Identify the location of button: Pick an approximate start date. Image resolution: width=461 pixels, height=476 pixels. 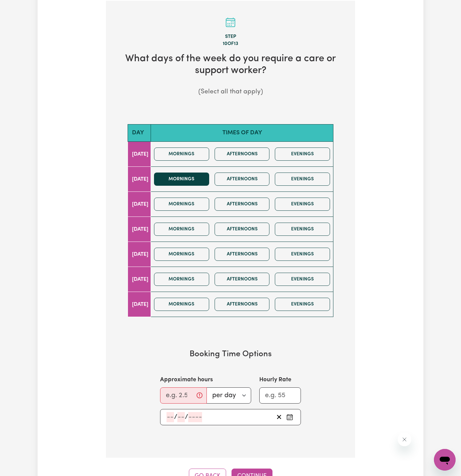
(289, 417).